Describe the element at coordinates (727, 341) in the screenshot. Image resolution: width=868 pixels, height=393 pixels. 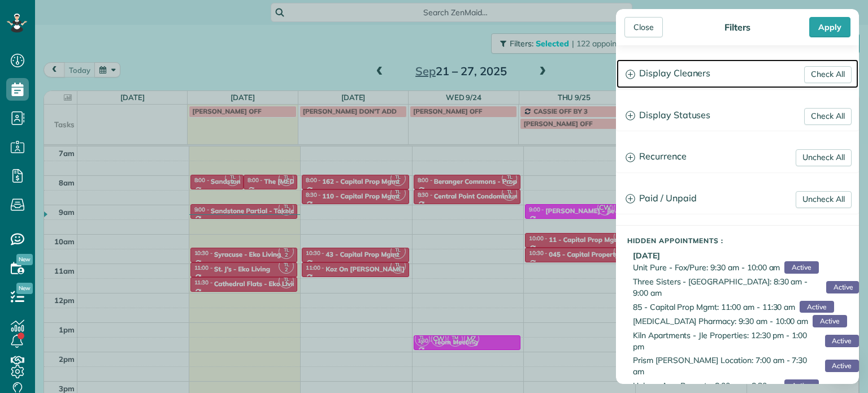
I see `span: Kiln Apartments - Jle Properties: 12:30 pm - 1:00 pm` at that location.